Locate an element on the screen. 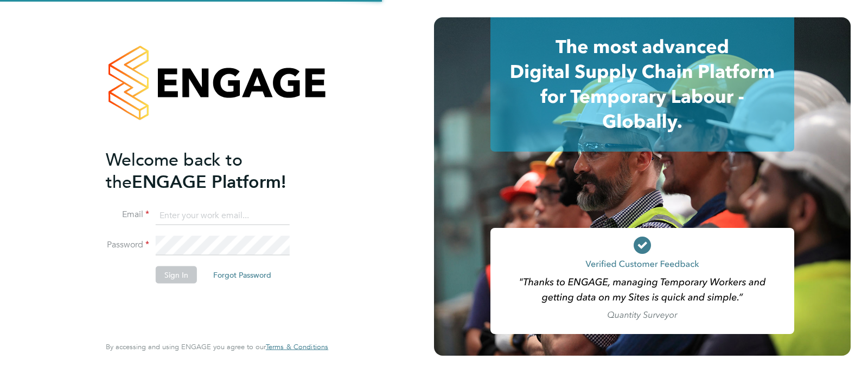  button: Sign In is located at coordinates (176, 275).